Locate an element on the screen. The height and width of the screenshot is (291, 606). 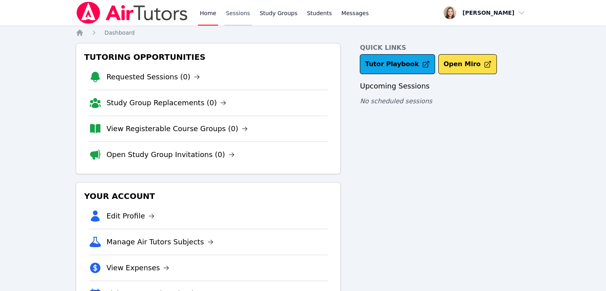
a: Tutor Playbook is located at coordinates (397, 64).